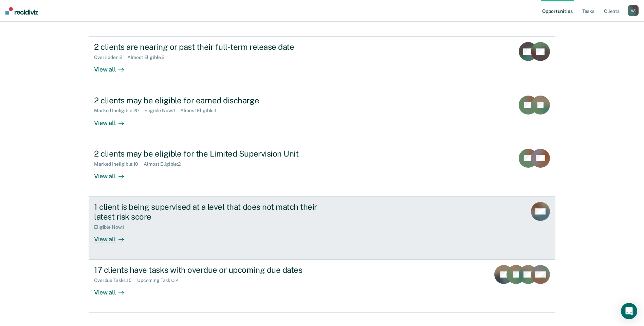 The width and height of the screenshot is (644, 326). Describe the element at coordinates (322, 63) in the screenshot. I see `a: 2 clients are nearing or past their full-term release dateOverridden:2Almost Eligible:2View all` at that location.